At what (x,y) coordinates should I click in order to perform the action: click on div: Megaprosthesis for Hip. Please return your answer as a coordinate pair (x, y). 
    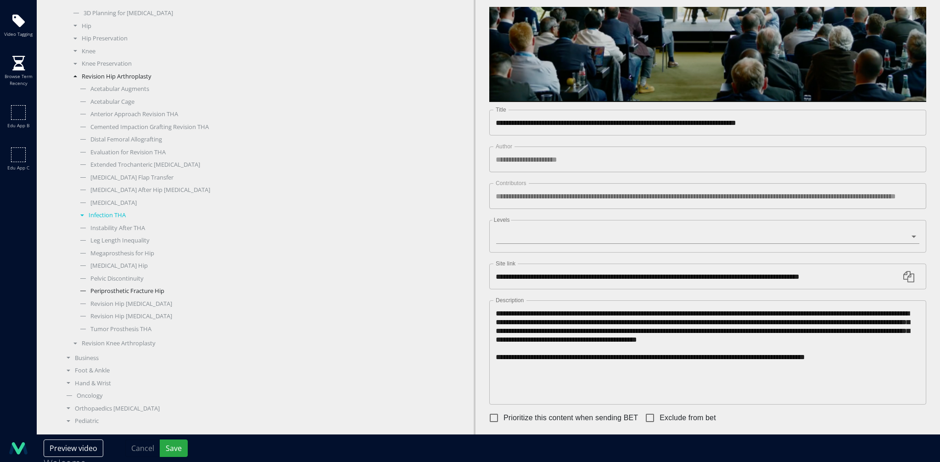
    Looking at the image, I should click on (162, 253).